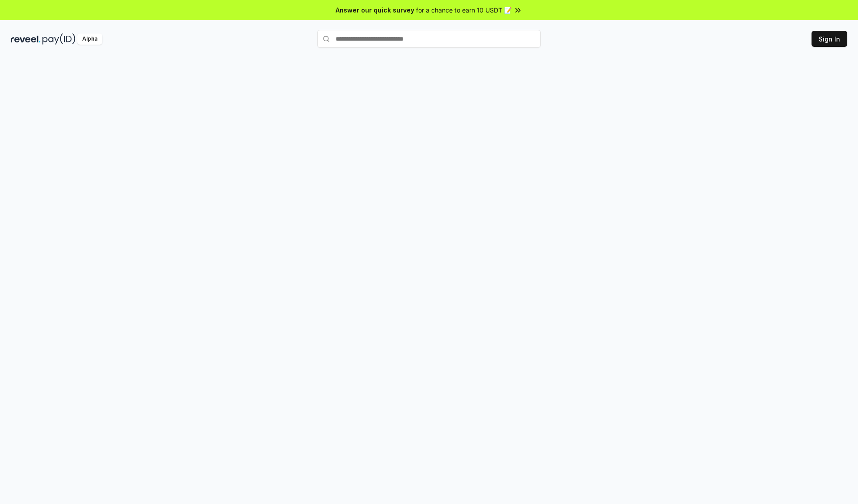 The image size is (858, 504). I want to click on span: Answer our quick survey, so click(375, 10).